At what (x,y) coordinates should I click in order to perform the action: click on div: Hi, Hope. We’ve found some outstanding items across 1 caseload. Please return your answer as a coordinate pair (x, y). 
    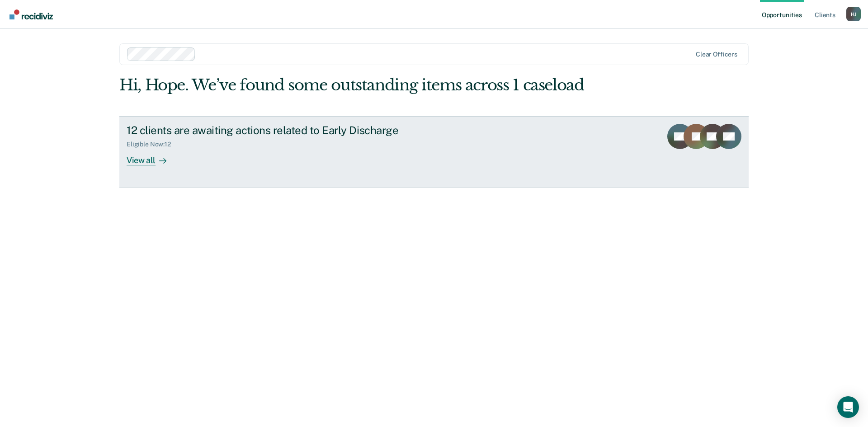
    Looking at the image, I should click on (371, 85).